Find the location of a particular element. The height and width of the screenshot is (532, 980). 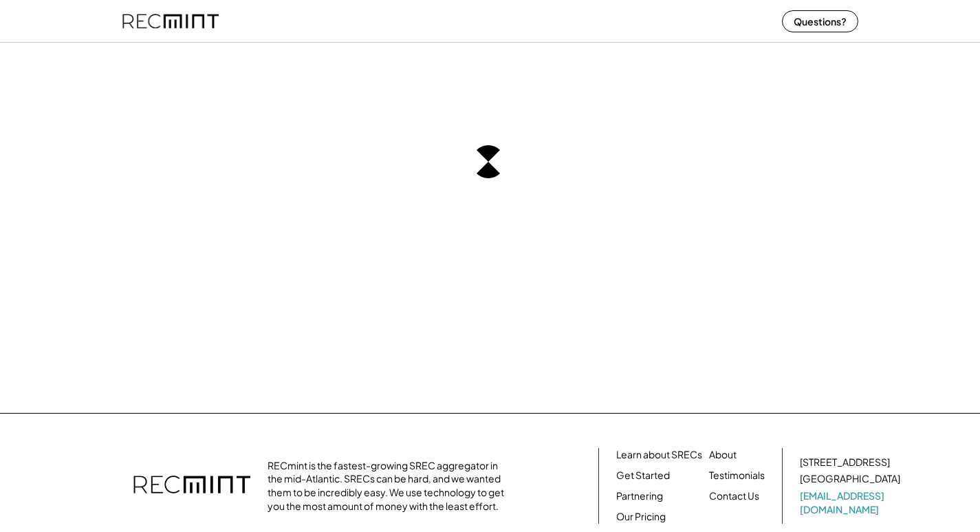

a: Contact Us is located at coordinates (734, 496).